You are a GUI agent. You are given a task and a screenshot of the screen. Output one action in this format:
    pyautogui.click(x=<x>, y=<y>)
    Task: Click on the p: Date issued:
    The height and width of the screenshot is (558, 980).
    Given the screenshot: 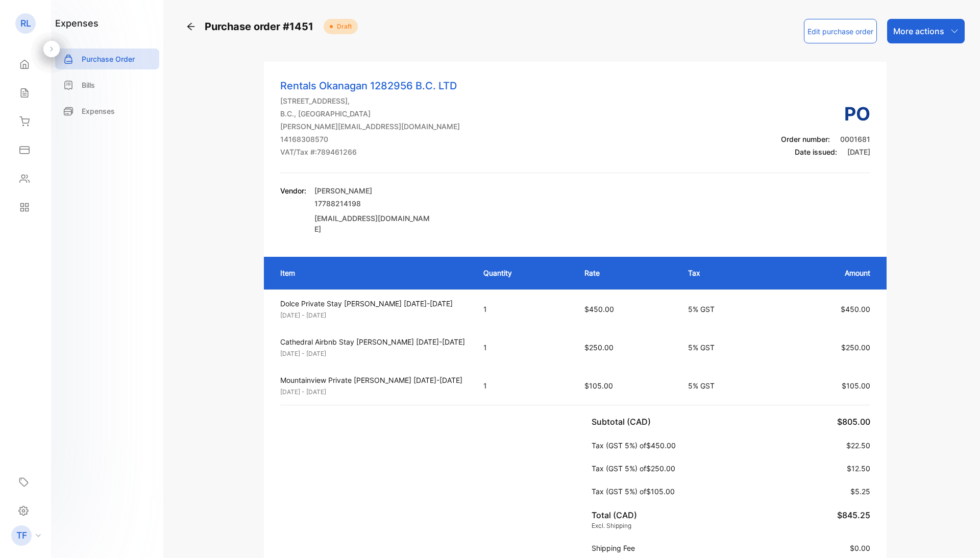 What is the action you would take?
    pyautogui.click(x=825, y=152)
    